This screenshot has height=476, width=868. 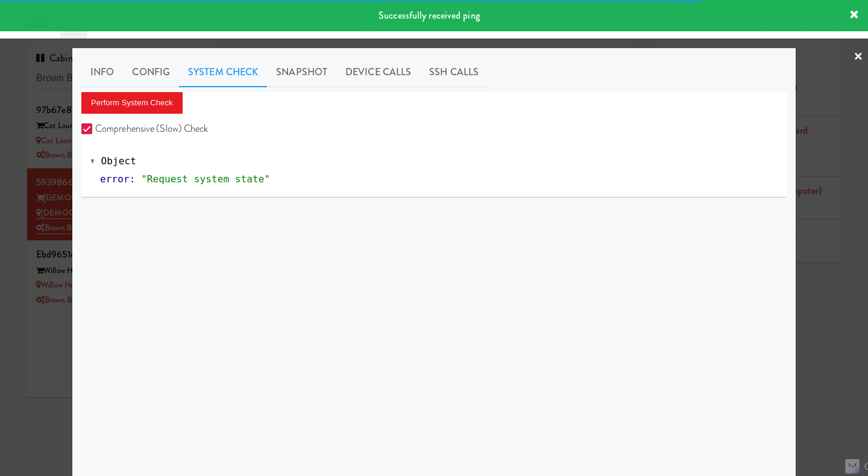 I want to click on a: SSH Calls, so click(x=454, y=72).